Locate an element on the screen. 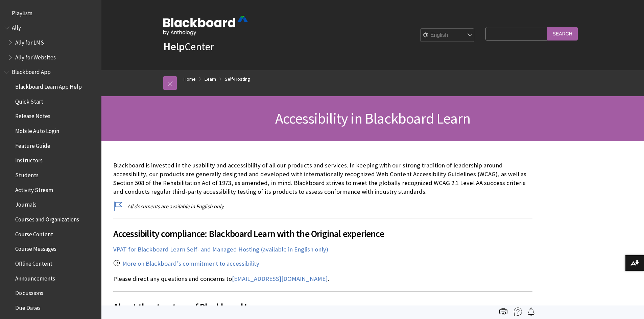 This screenshot has height=319, width=644. span: Discussions is located at coordinates (29, 292).